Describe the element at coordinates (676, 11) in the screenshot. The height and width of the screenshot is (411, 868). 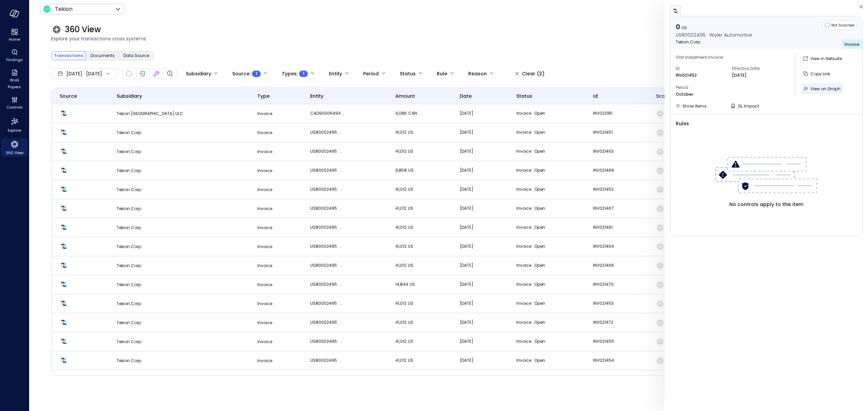
I see `img: netsuite` at that location.